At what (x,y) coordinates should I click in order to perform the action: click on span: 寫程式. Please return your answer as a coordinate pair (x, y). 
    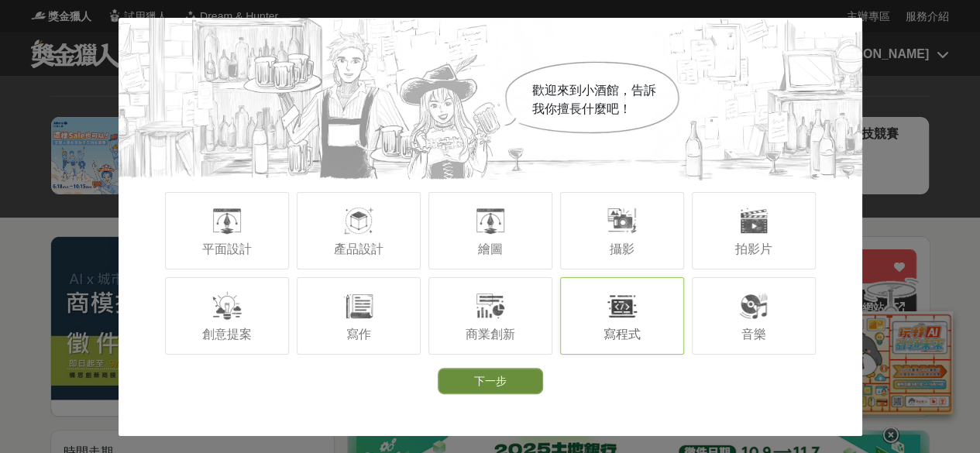
    Looking at the image, I should click on (622, 333).